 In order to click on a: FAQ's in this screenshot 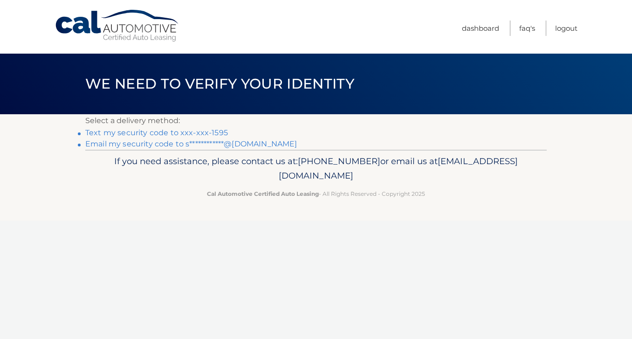, I will do `click(527, 28)`.